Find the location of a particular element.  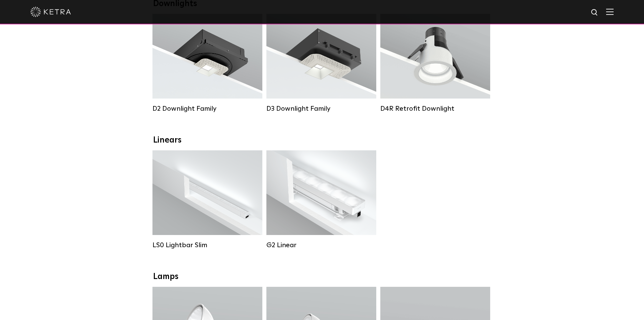

img: search icon is located at coordinates (595, 12).